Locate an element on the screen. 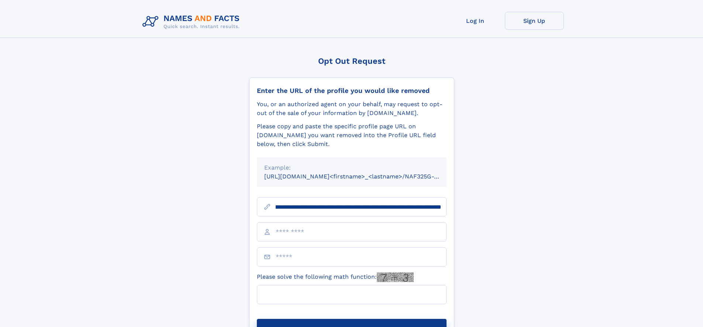 This screenshot has height=327, width=703. div: You, or an authorized agent on your behalf, may request to opt-out of the sale of your informatio... is located at coordinates (352, 109).